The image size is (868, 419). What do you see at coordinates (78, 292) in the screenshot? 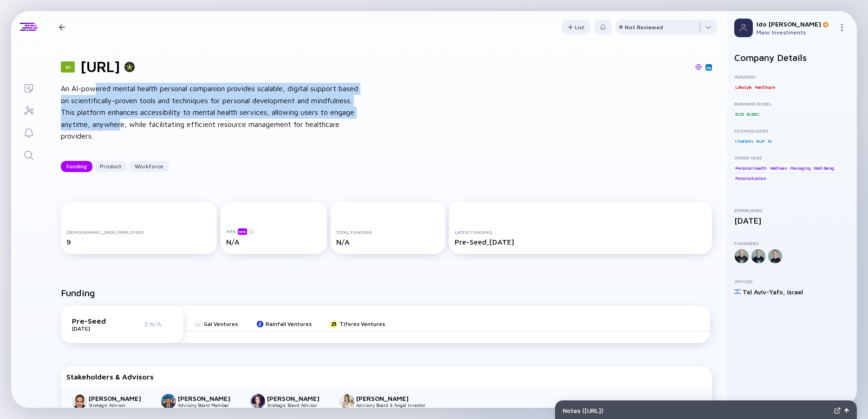
I see `h2: Funding` at bounding box center [78, 292].